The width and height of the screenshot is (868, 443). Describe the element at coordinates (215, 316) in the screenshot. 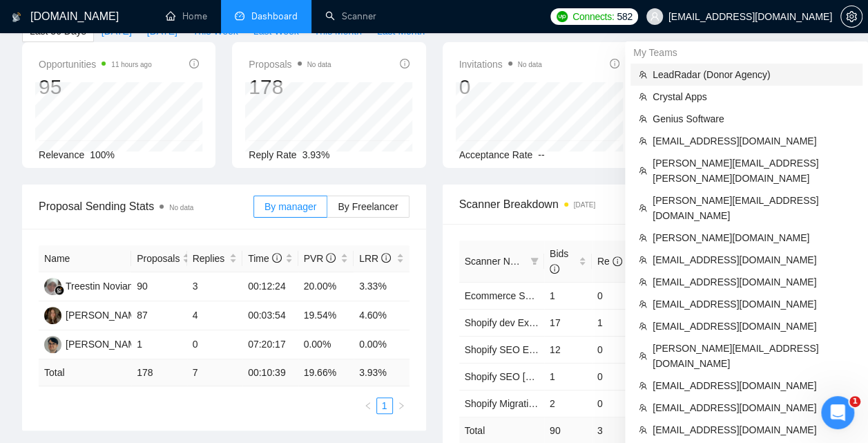

I see `td: 4` at that location.